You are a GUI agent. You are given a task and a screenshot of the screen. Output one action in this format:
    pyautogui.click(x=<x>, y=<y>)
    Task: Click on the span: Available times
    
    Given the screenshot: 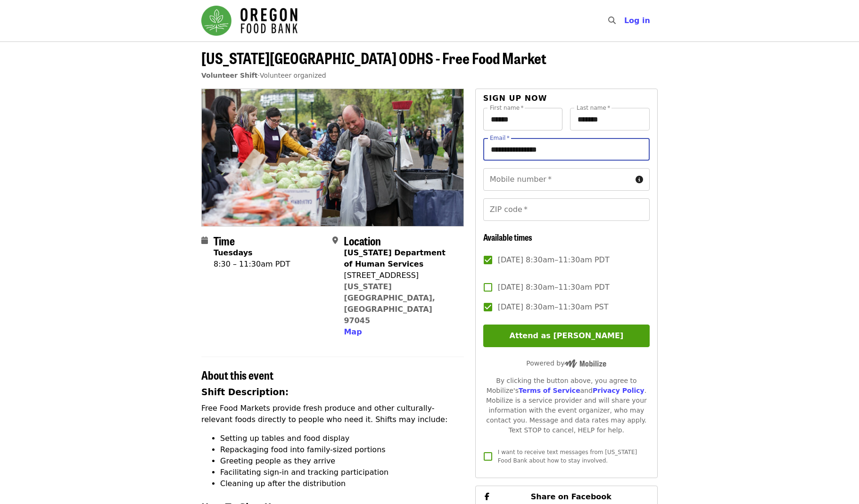 What is the action you would take?
    pyautogui.click(x=508, y=237)
    